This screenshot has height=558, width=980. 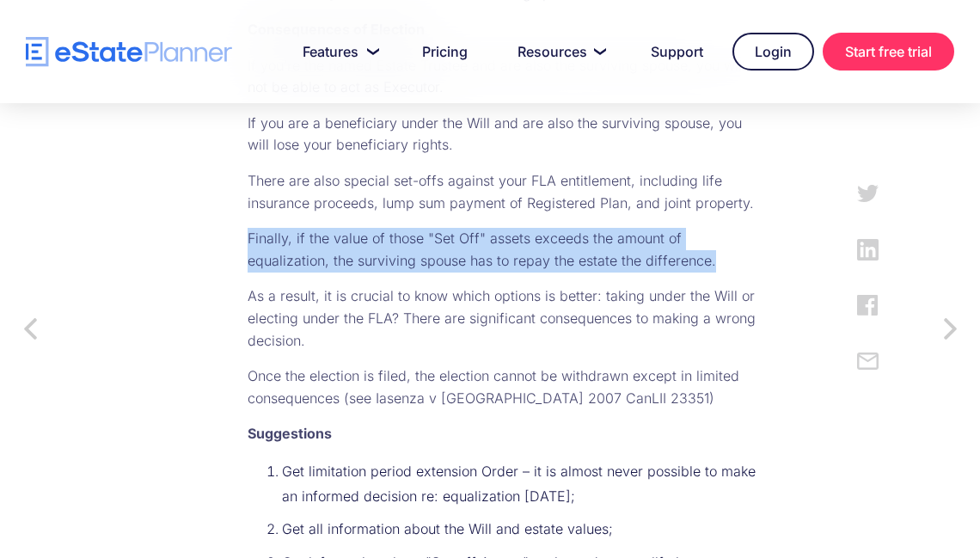 I want to click on strong: Suggestions, so click(x=289, y=433).